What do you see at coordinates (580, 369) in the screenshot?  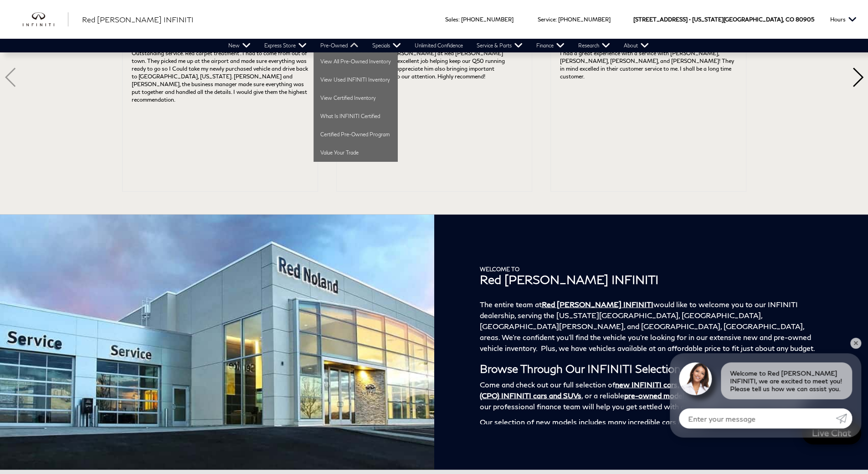 I see `strong: Browse Through Our INFINITI Selection` at bounding box center [580, 369].